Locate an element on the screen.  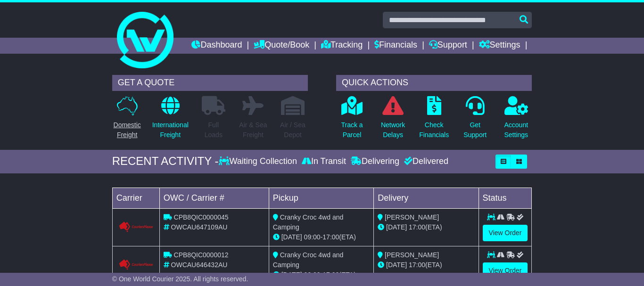
p: Air / Sea Depot is located at coordinates (293, 130).